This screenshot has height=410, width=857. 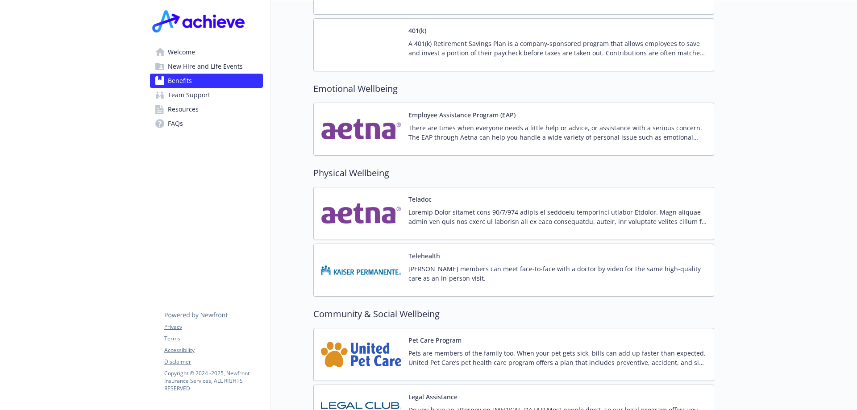 What do you see at coordinates (175, 124) in the screenshot?
I see `span: FAQs` at bounding box center [175, 124].